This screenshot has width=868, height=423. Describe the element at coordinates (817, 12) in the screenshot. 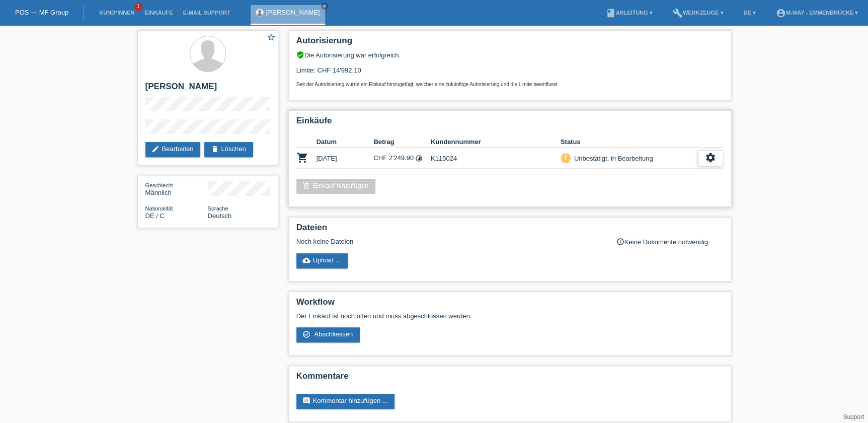

I see `a: account_circlem-way - Emmenbrücke ▾` at that location.